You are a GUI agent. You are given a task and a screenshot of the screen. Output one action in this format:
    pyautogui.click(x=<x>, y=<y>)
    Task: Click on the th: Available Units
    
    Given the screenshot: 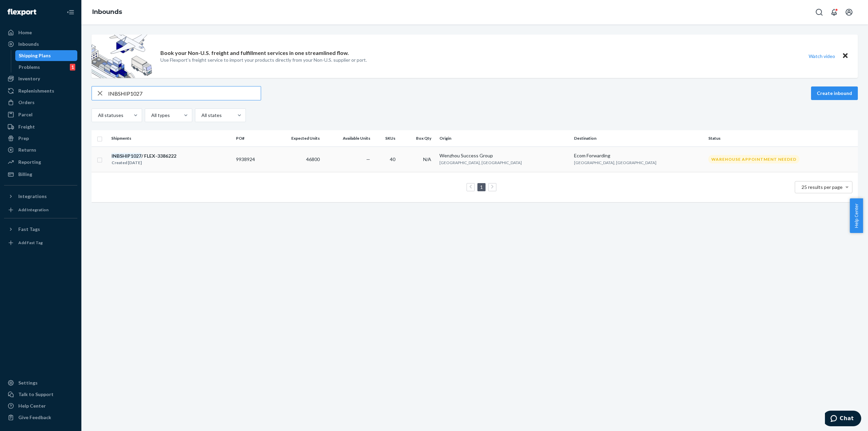 What is the action you would take?
    pyautogui.click(x=347, y=139)
    